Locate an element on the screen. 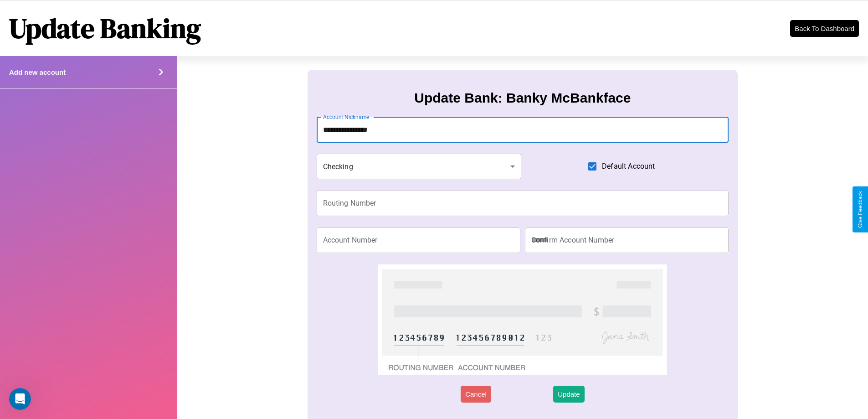 The width and height of the screenshot is (868, 419). button: Back To Dashboard is located at coordinates (825, 28).